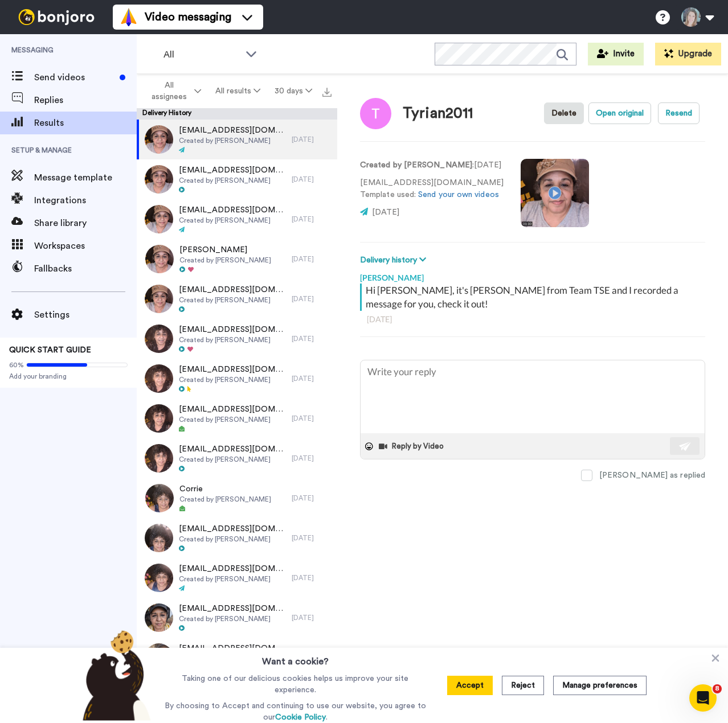  I want to click on img: bear-with-cookie.png, so click(115, 676).